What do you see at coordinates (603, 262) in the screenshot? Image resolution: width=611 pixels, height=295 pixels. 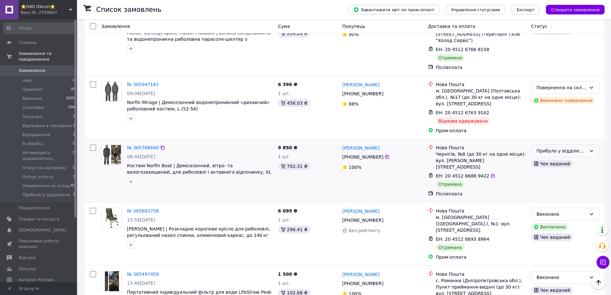 I see `button: Чат з покупцем` at bounding box center [603, 262].